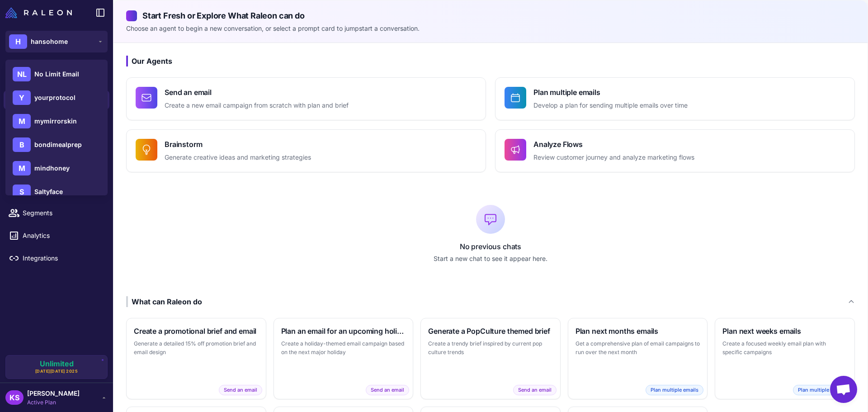 The width and height of the screenshot is (868, 412). Describe the element at coordinates (22, 74) in the screenshot. I see `div: NL` at that location.